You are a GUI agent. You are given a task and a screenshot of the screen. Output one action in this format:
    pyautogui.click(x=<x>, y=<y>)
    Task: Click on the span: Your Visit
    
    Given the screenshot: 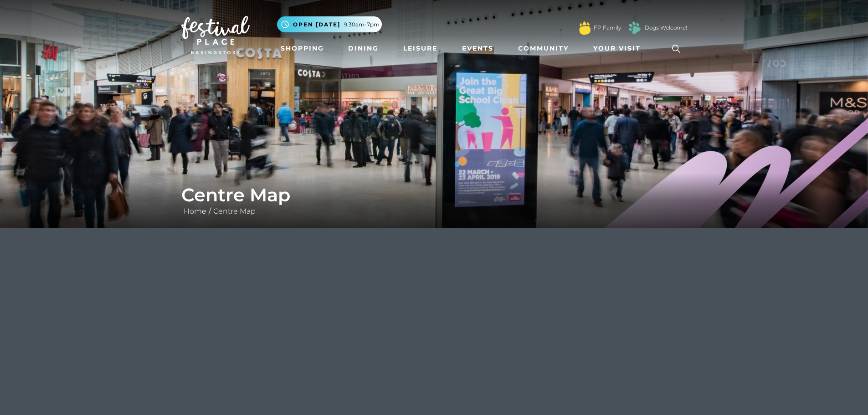 What is the action you would take?
    pyautogui.click(x=617, y=49)
    